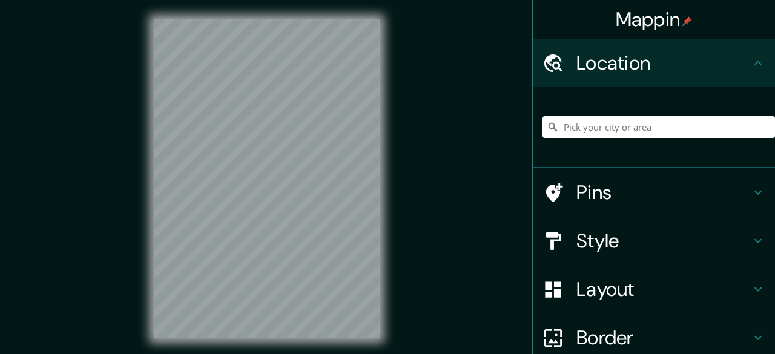  I want to click on canvas: Map, so click(266, 179).